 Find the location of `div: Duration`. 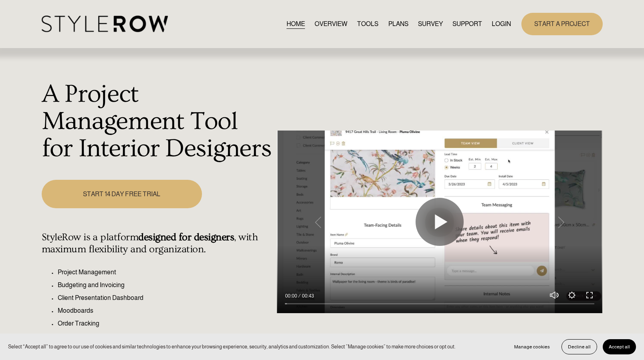

div: Duration is located at coordinates (308, 296).